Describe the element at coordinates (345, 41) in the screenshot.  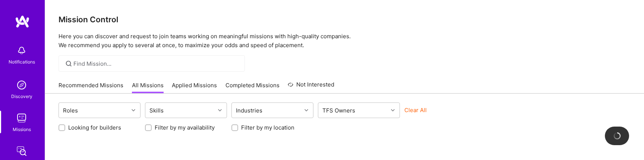
I see `p: Here you can discover and request to join teams working on meaningful missions with high-quality ...` at that location.